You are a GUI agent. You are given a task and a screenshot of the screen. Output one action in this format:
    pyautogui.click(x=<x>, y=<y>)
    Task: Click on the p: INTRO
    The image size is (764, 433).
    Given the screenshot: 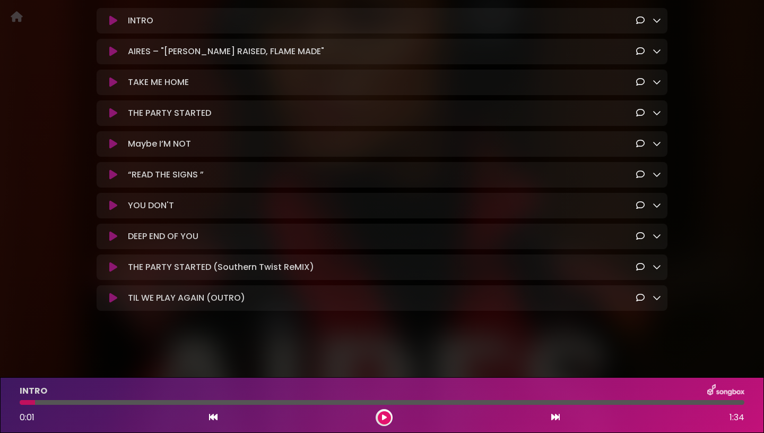 What is the action you would take?
    pyautogui.click(x=141, y=21)
    